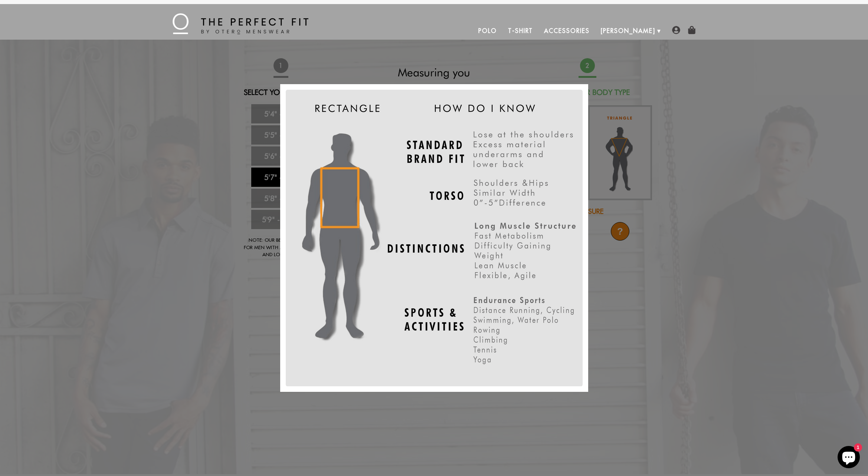 The image size is (868, 476). Describe the element at coordinates (521, 31) in the screenshot. I see `a: T-Shirt` at that location.